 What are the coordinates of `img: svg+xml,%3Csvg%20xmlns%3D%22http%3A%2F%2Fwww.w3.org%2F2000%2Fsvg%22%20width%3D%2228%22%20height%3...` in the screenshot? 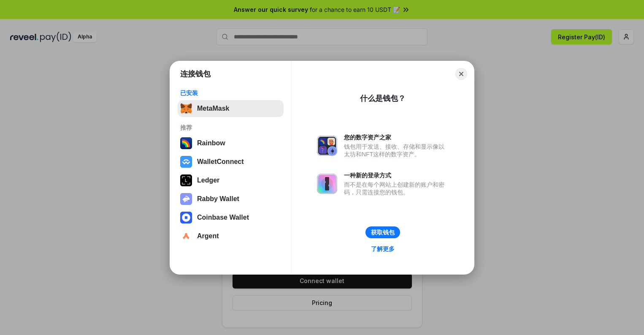 It's located at (186, 180).